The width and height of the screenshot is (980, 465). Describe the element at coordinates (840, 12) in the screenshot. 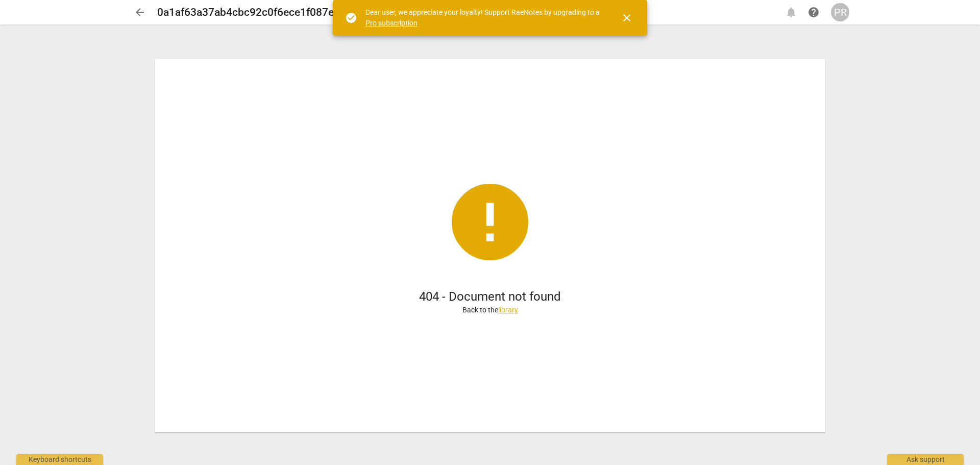

I see `div: PR` at that location.